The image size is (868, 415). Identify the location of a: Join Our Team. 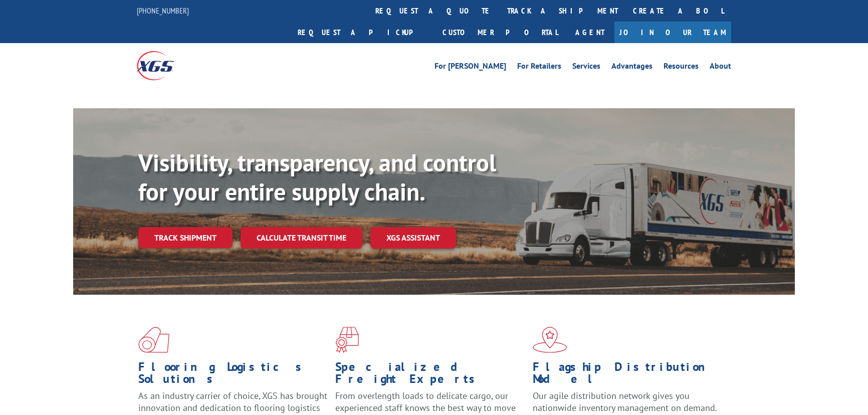
(673, 32).